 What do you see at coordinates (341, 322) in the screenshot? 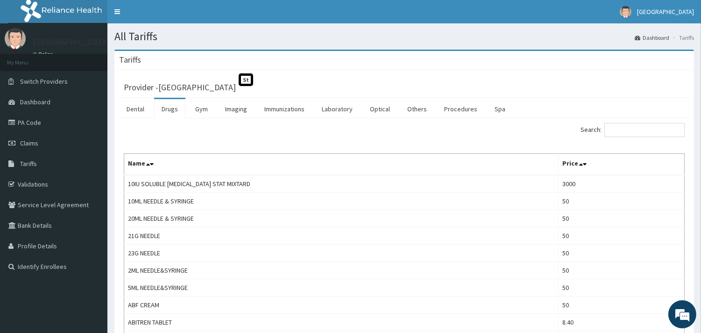
I see `td: ABITREN TABLET` at bounding box center [341, 322].